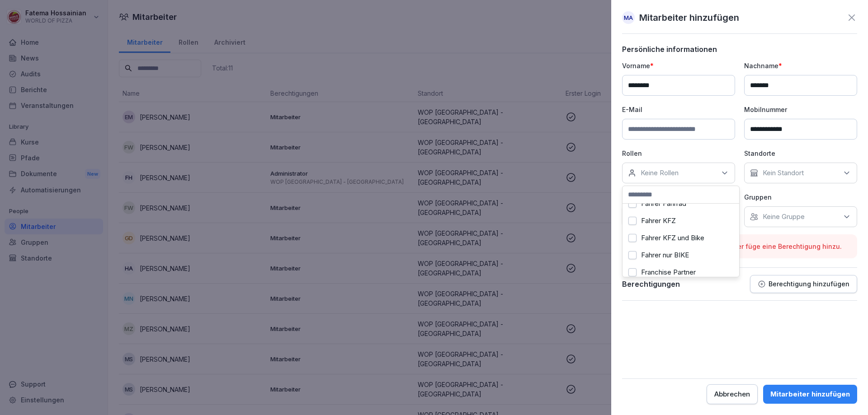 This screenshot has height=415, width=868. I want to click on label: Fahrer KFZ, so click(658, 221).